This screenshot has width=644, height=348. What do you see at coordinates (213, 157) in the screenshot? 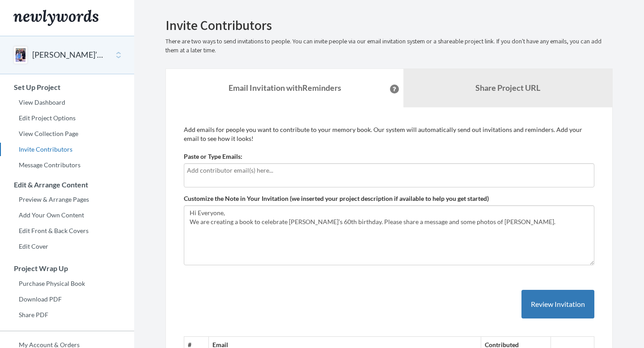
I see `label: Paste or Type Emails:` at bounding box center [213, 157].